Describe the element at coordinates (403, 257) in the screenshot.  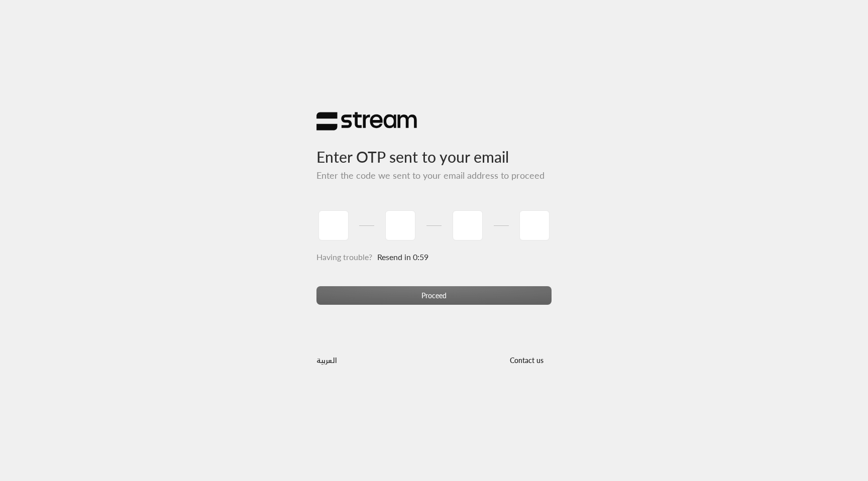
I see `span: Resend in 0:59` at that location.